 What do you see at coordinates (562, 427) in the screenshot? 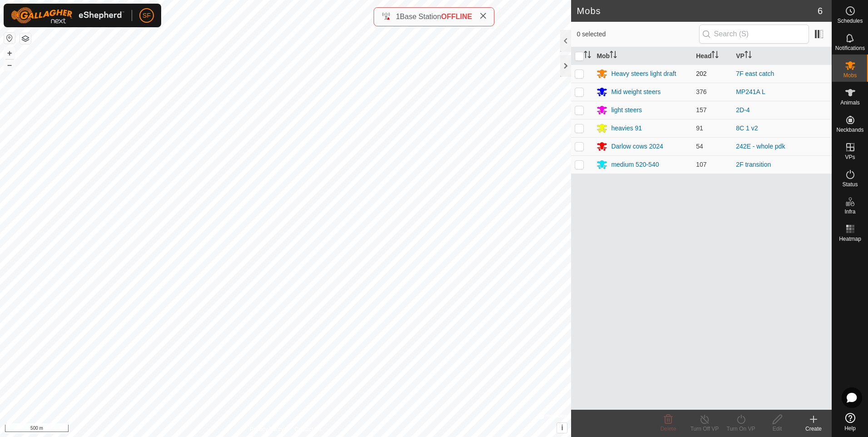
I see `span: i` at bounding box center [562, 427].